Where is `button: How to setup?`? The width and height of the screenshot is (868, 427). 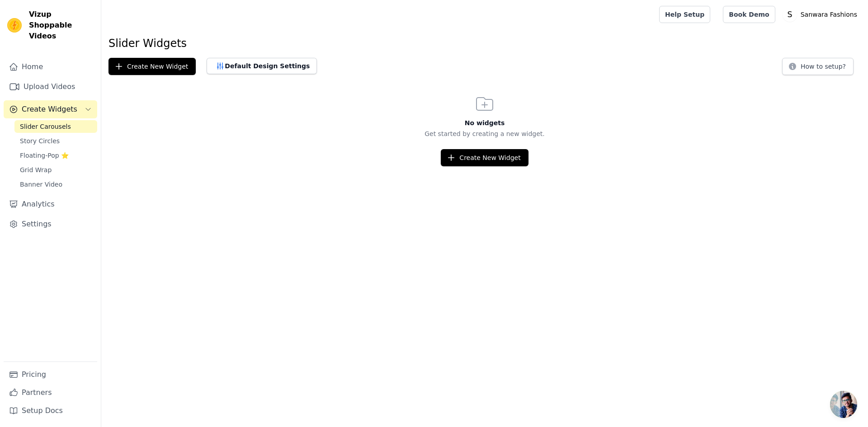
button: How to setup? is located at coordinates (818, 67).